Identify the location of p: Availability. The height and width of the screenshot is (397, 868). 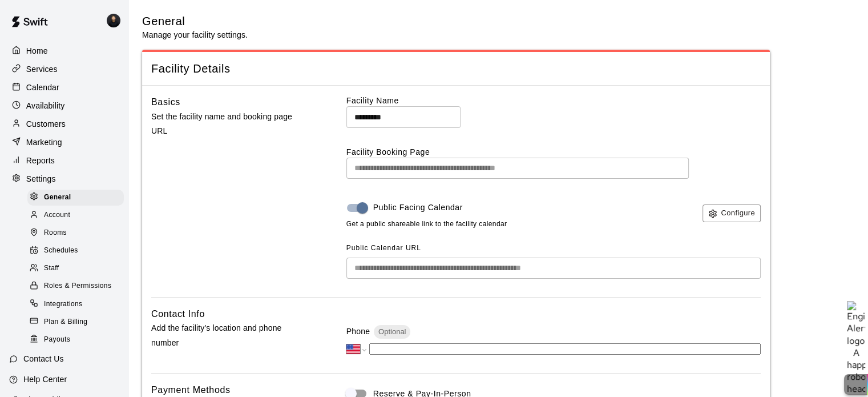
(46, 105).